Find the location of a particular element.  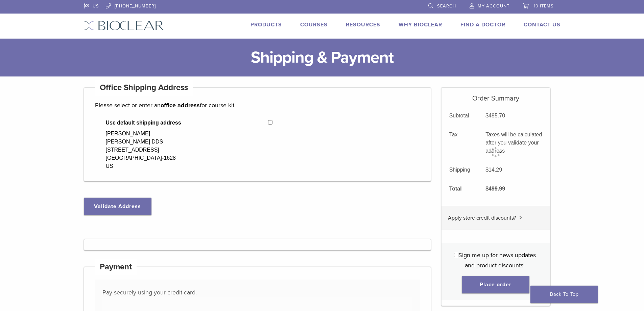

img: caret.svg is located at coordinates (521, 217).